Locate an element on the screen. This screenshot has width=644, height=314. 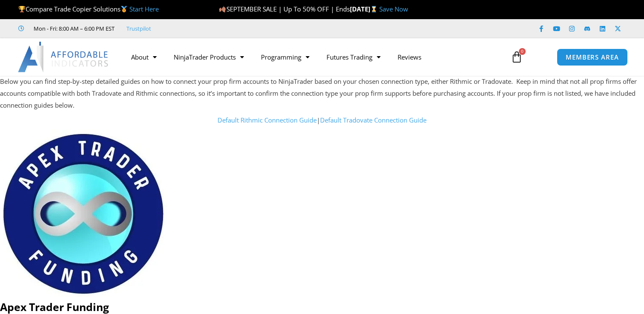
a: Programming is located at coordinates (285, 57).